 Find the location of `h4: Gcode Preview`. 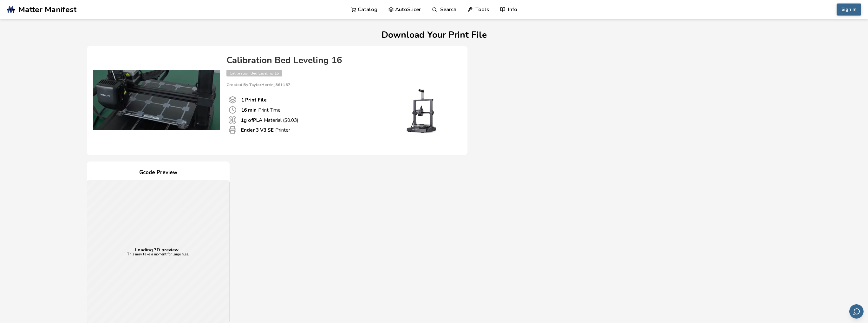

h4: Gcode Preview is located at coordinates (158, 172).